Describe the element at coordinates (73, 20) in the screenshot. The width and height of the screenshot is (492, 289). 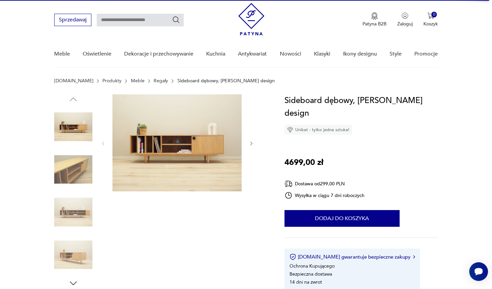
I see `a: Sprzedawaj` at that location.